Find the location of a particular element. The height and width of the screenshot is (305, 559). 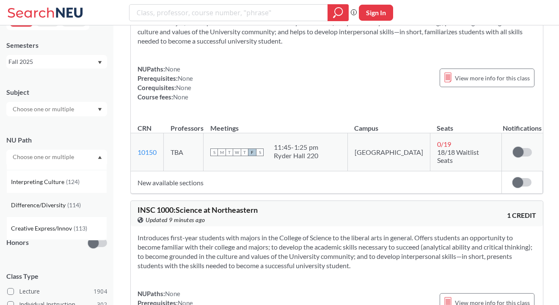

span: 0 / 19 is located at coordinates (444, 144).